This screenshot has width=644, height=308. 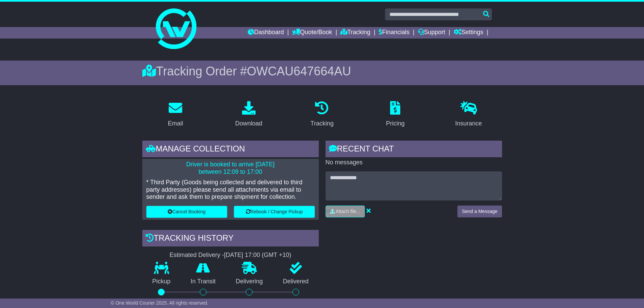 I want to click on p: No messages, so click(x=414, y=163).